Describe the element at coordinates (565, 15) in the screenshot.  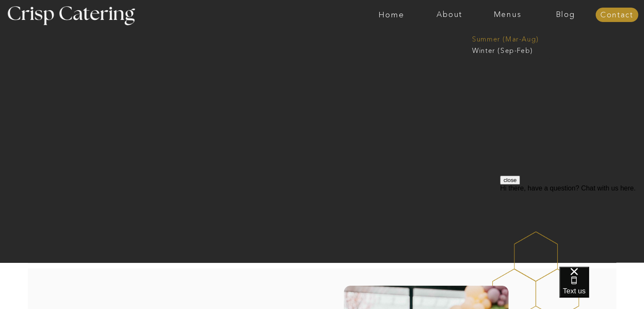
I see `a: Blog` at that location.